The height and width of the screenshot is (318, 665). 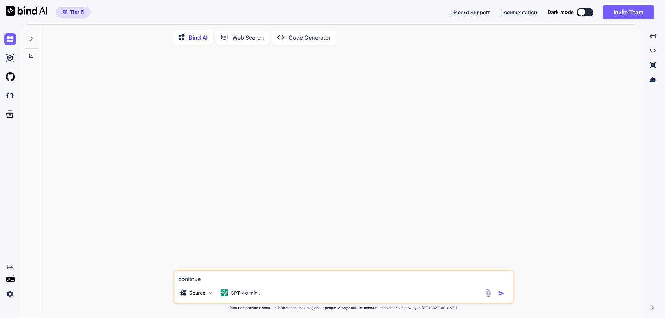 What do you see at coordinates (245, 293) in the screenshot?
I see `p: GPT-4o min..` at bounding box center [245, 293].